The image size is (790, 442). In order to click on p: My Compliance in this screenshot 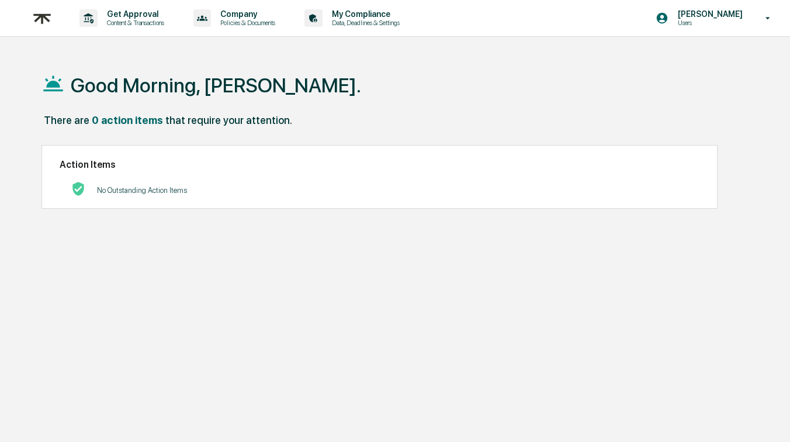, I will do `click(364, 14)`.